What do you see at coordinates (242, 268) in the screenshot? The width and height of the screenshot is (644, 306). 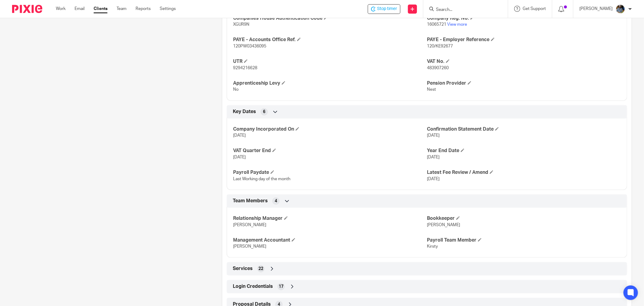 I see `span: Services` at bounding box center [242, 268].